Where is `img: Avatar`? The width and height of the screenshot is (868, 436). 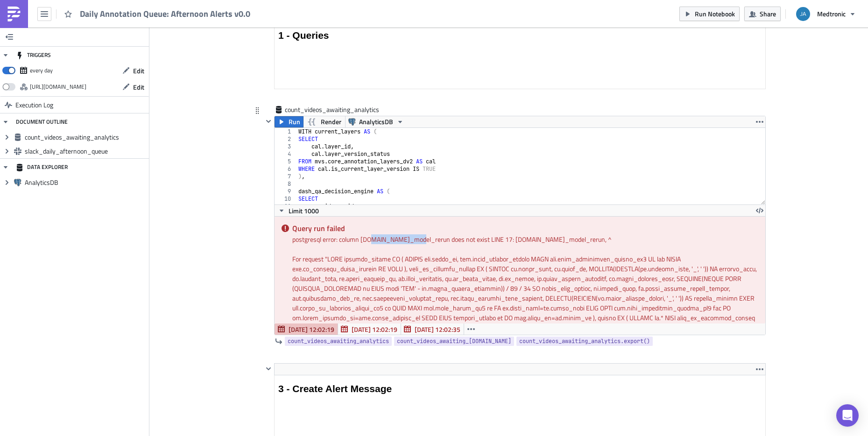 img: Avatar is located at coordinates (803, 14).